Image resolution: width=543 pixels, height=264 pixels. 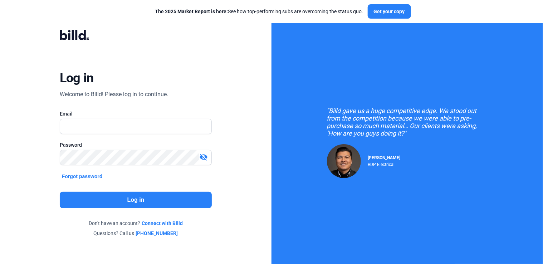 What do you see at coordinates (384, 163) in the screenshot?
I see `div: RDP Electrical` at bounding box center [384, 163].